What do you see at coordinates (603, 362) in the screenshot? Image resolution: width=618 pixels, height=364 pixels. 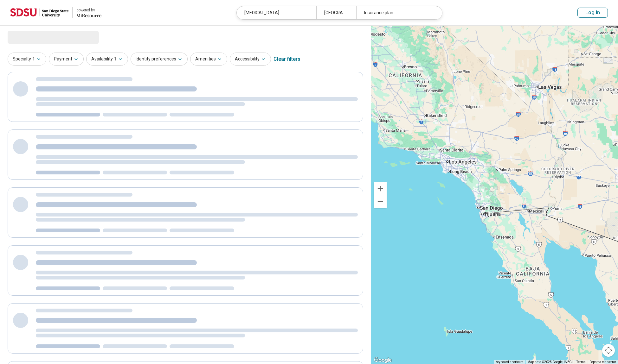 I see `a: Report a map error` at bounding box center [603, 362].